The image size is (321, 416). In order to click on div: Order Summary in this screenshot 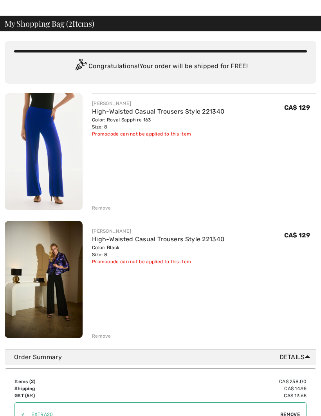, I will do `click(164, 358)`.